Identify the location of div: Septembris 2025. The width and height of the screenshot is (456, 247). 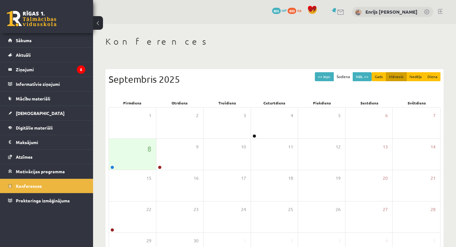
(274, 79).